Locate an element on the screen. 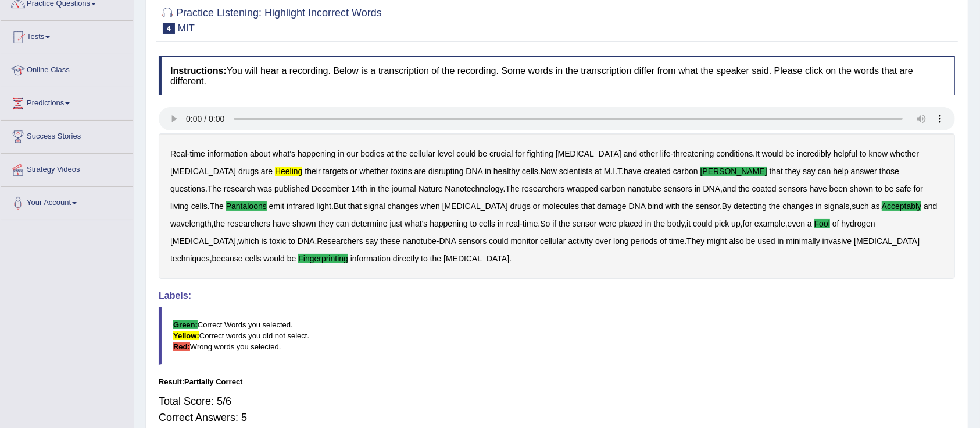 The height and width of the screenshot is (428, 980). b: been is located at coordinates (838, 188).